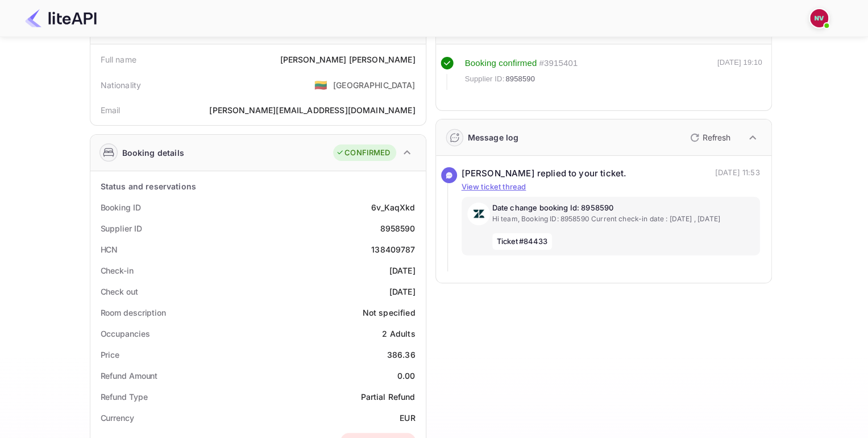  What do you see at coordinates (133, 312) in the screenshot?
I see `div: Room description` at bounding box center [133, 312].